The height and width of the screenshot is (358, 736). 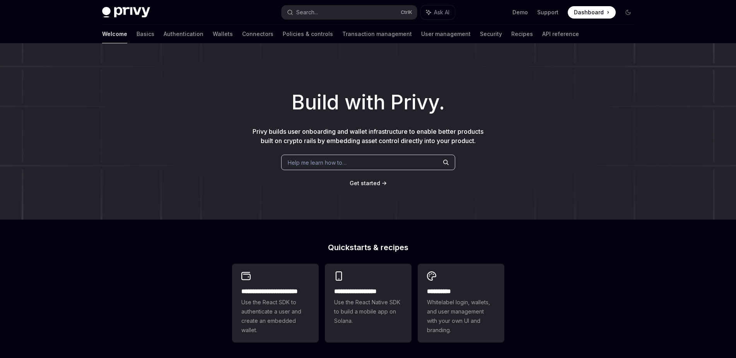 What do you see at coordinates (461, 316) in the screenshot?
I see `span: Whitelabel login, wallets, and user management with your own UI and branding.` at bounding box center [461, 316].